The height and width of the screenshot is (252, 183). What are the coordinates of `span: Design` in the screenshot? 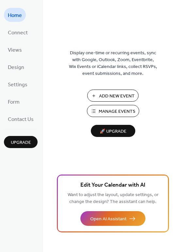 It's located at (16, 67).